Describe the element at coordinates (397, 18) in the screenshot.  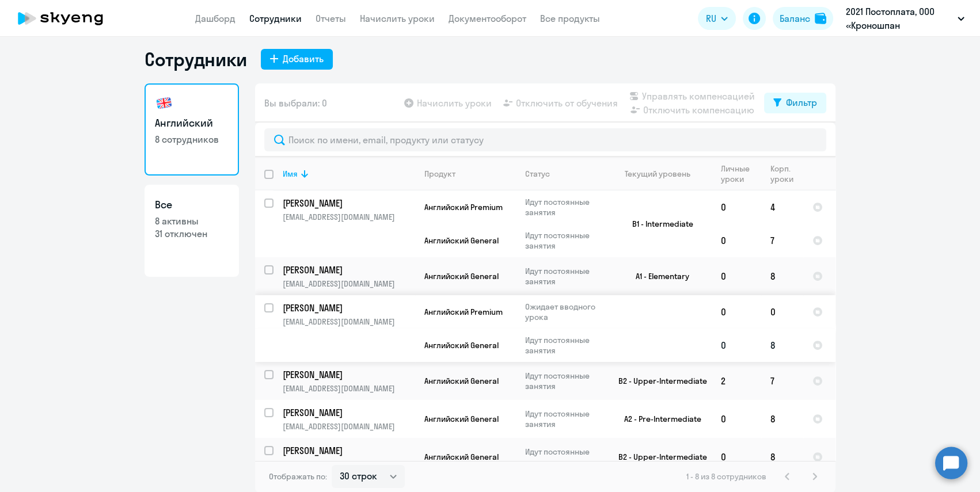
I see `a: Начислить уроки` at that location.